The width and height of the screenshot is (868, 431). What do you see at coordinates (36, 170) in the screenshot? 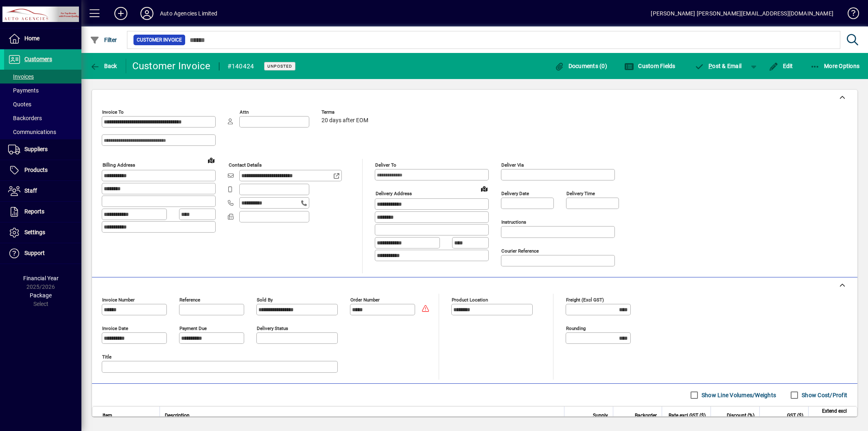
I see `span: Products` at bounding box center [36, 170].